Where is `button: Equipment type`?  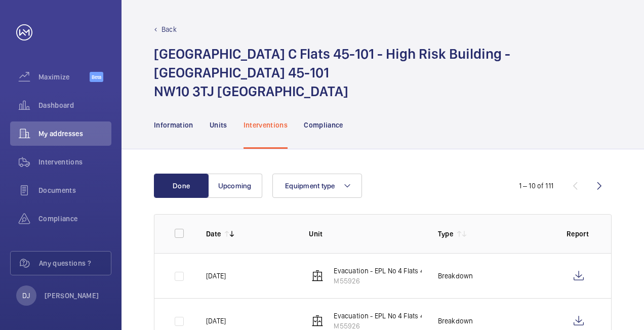
button: Equipment type is located at coordinates (317, 186).